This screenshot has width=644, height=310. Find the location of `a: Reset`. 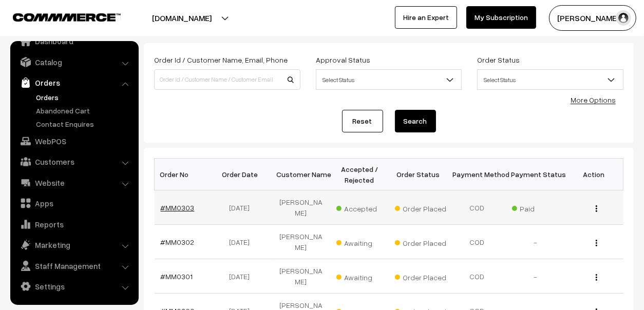

a: Reset is located at coordinates (362, 122).